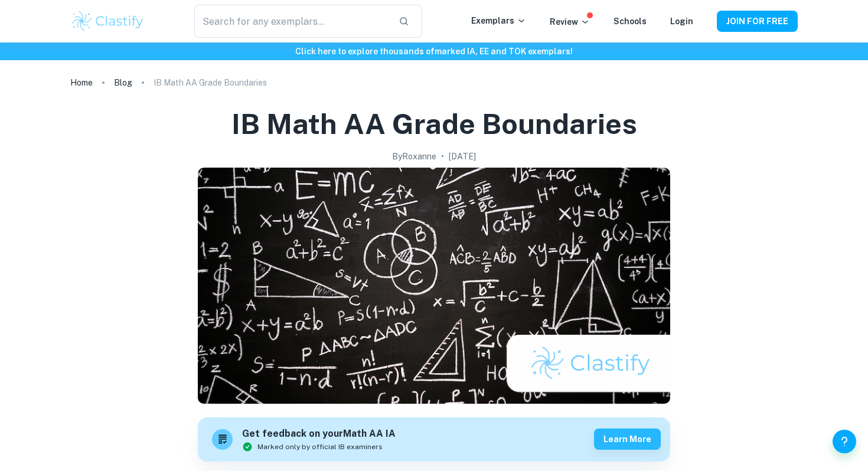 This screenshot has width=868, height=471. Describe the element at coordinates (123, 83) in the screenshot. I see `a: Blog` at that location.